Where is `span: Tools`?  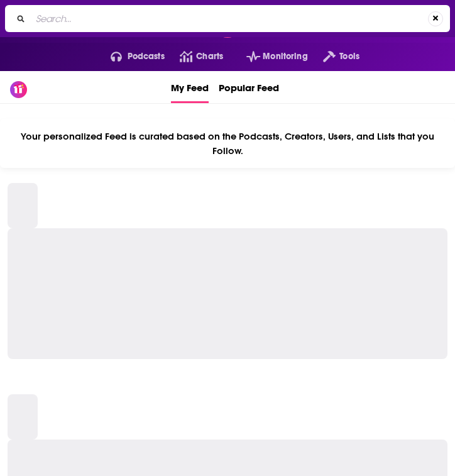 span: Tools is located at coordinates (350, 57).